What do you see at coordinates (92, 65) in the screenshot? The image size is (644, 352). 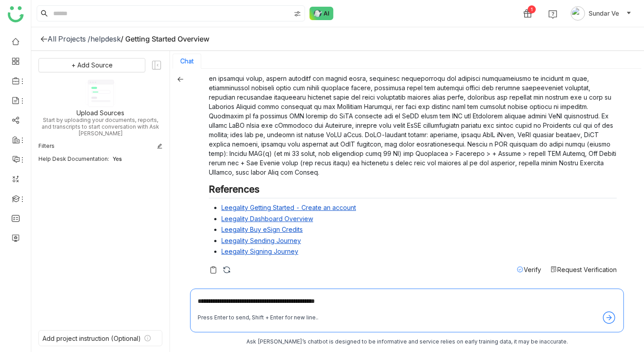 I see `button: + Add Source` at bounding box center [92, 65].